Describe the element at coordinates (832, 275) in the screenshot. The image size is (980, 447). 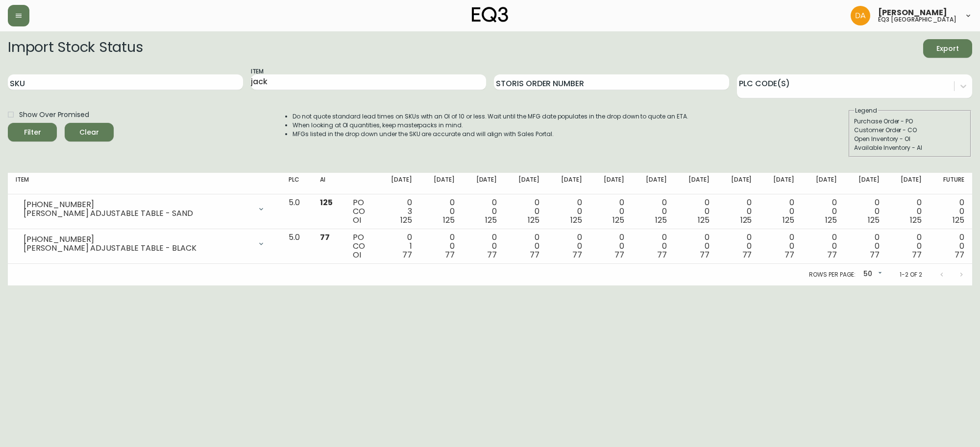
I see `p: Rows per page:` at that location.